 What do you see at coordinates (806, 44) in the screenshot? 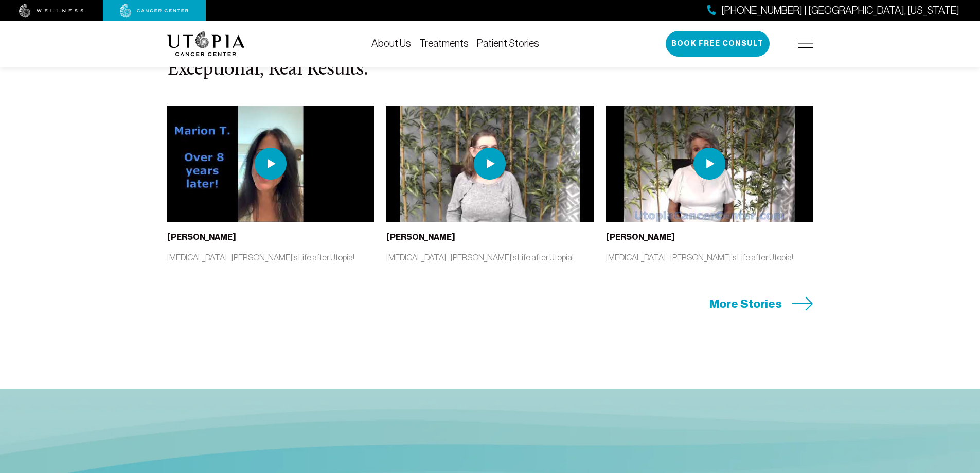
I see `img: icon-hamburger` at bounding box center [806, 44].